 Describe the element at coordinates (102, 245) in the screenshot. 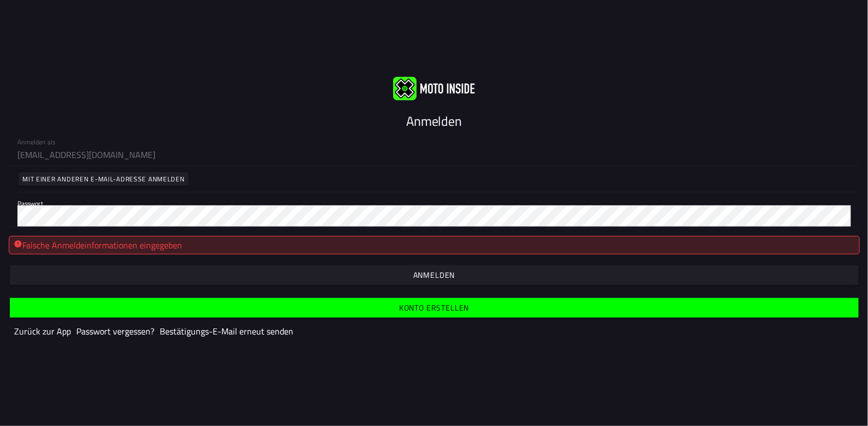

I see `font: Falsche Anmeldeinformationen eingegeben` at that location.